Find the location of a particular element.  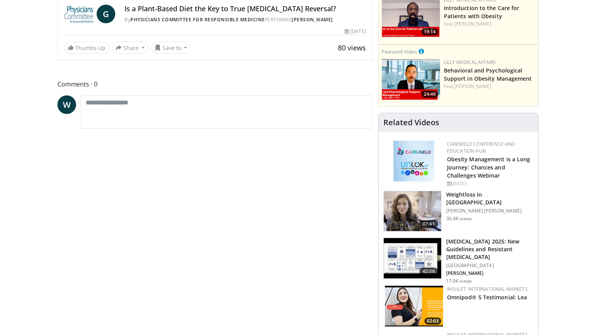

span: 02:03 is located at coordinates (433, 321).